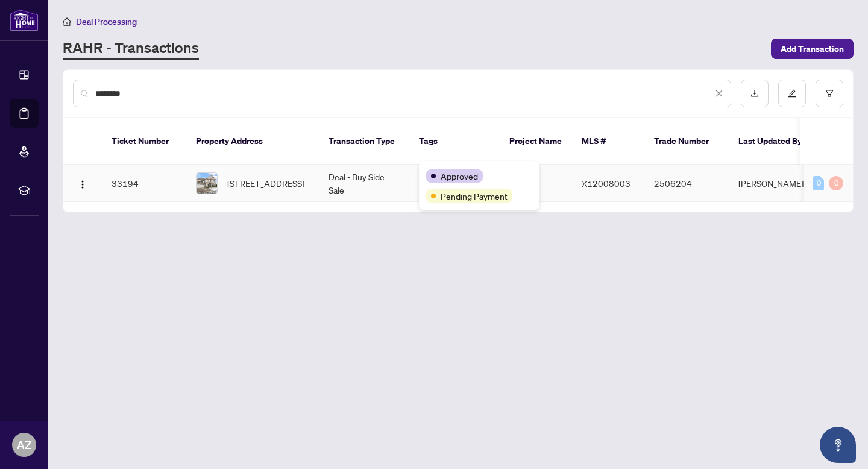 This screenshot has width=868, height=469. What do you see at coordinates (755, 93) in the screenshot?
I see `span: download` at bounding box center [755, 93].